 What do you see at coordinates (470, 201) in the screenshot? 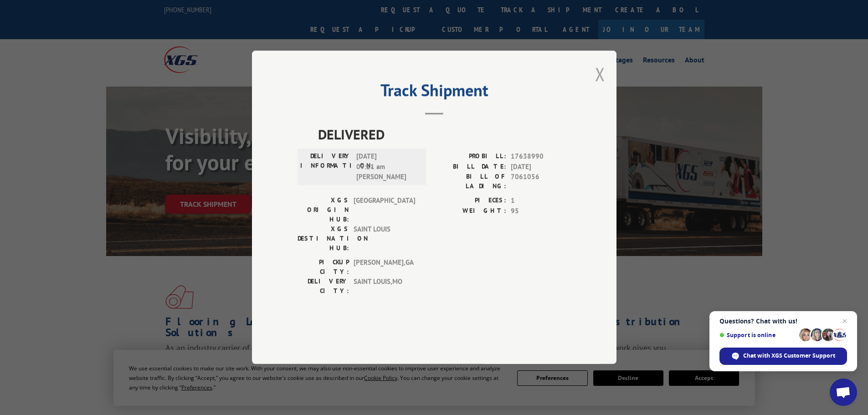
I see `label: PIECES:` at bounding box center [470, 201].